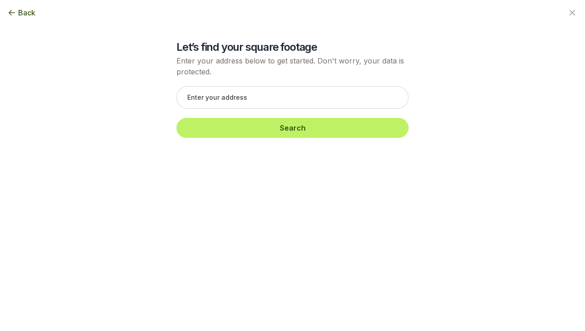  Describe the element at coordinates (293, 47) in the screenshot. I see `h2: Let’s find your square footage` at that location.